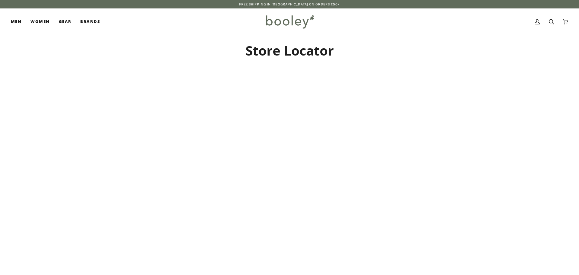 Image resolution: width=579 pixels, height=275 pixels. I want to click on span: Men, so click(16, 22).